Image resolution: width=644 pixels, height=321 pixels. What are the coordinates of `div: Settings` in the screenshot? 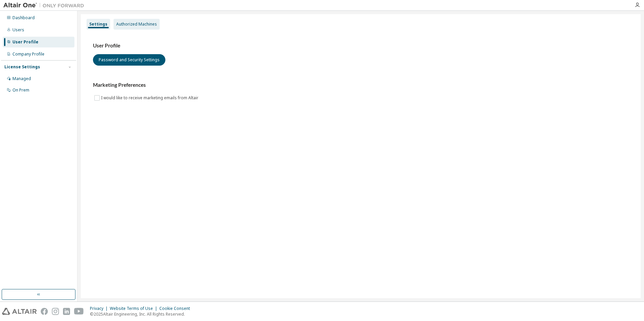 It's located at (98, 24).